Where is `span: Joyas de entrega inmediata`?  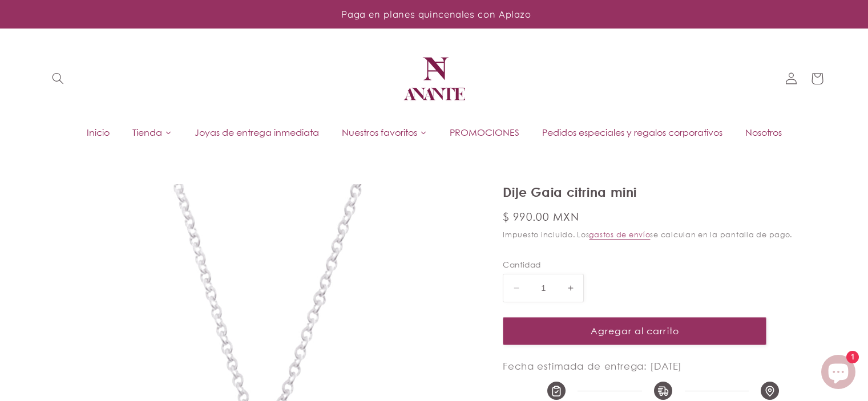 span: Joyas de entrega inmediata is located at coordinates (257, 132).